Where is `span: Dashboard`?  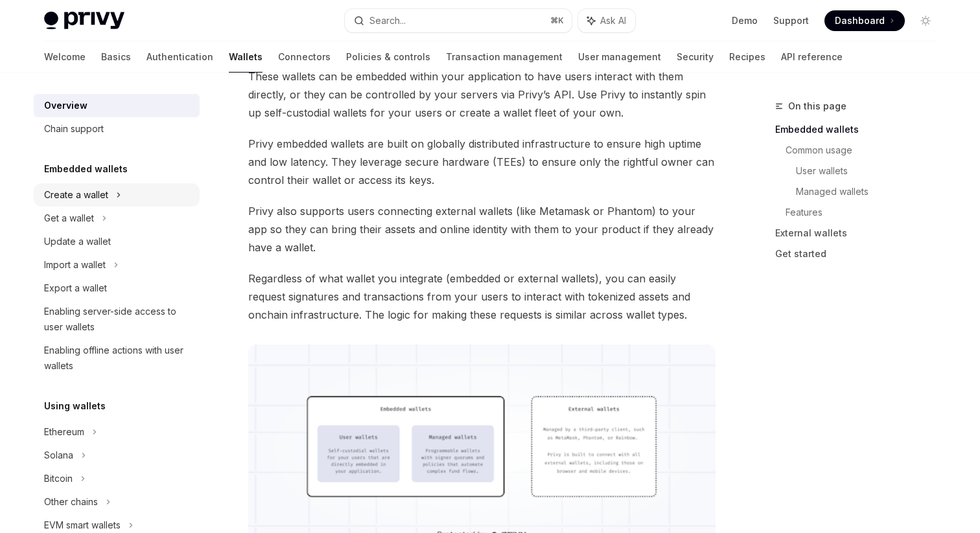 span: Dashboard is located at coordinates (859, 21).